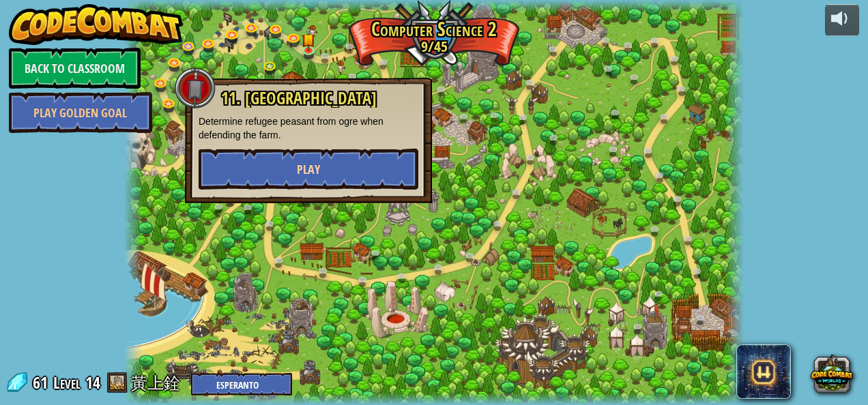  Describe the element at coordinates (80, 113) in the screenshot. I see `a: Play Golden Goal` at that location.